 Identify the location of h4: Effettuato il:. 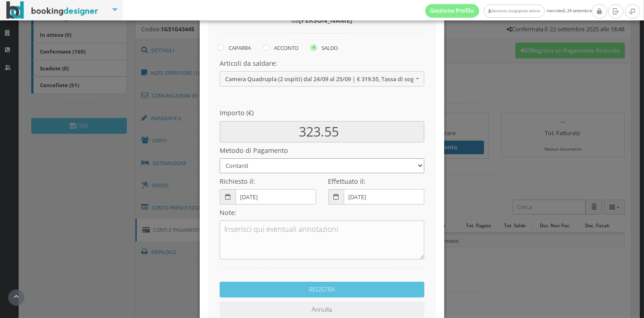
(376, 181).